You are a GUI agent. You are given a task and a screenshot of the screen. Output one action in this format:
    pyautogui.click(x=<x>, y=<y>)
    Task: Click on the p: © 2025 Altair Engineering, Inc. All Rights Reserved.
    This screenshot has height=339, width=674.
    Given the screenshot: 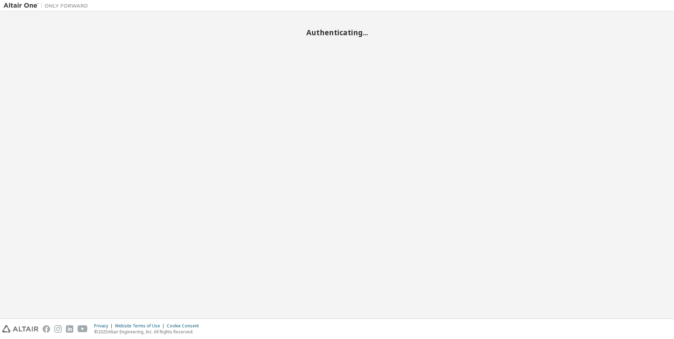 What is the action you would take?
    pyautogui.click(x=148, y=332)
    